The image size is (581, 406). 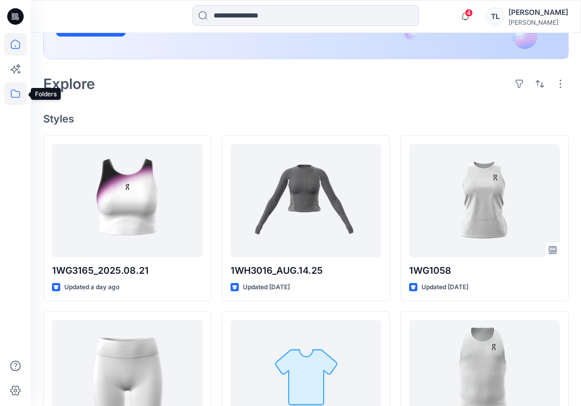 What do you see at coordinates (127, 271) in the screenshot?
I see `p: 1WG3165_2025.08.21` at bounding box center [127, 271].